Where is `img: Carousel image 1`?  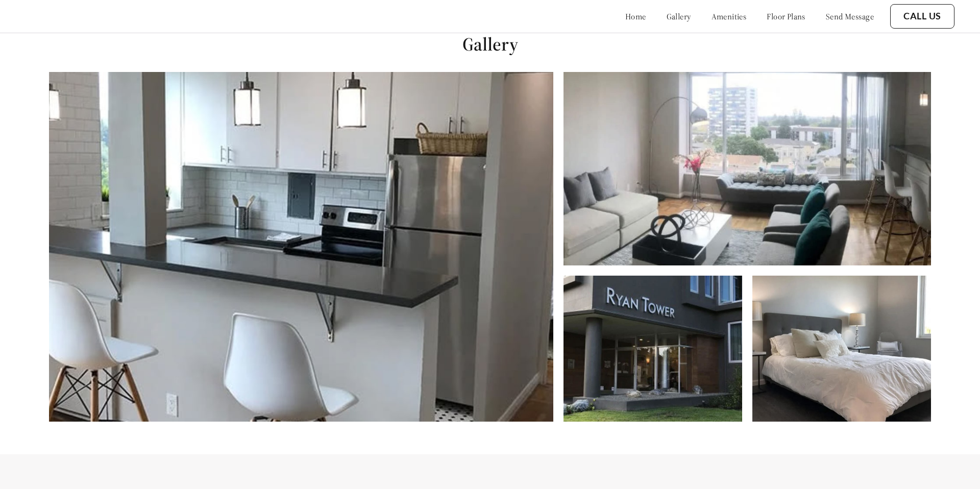
img: Carousel image 1 is located at coordinates (301, 247).